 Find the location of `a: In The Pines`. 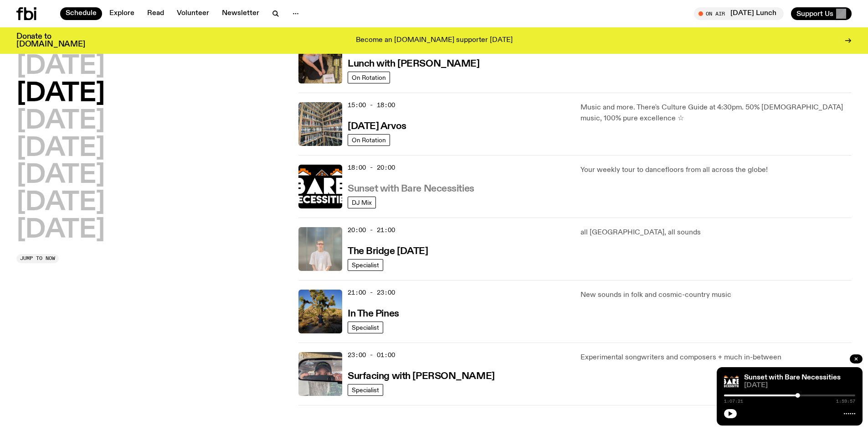

a: In The Pines is located at coordinates (373, 313).